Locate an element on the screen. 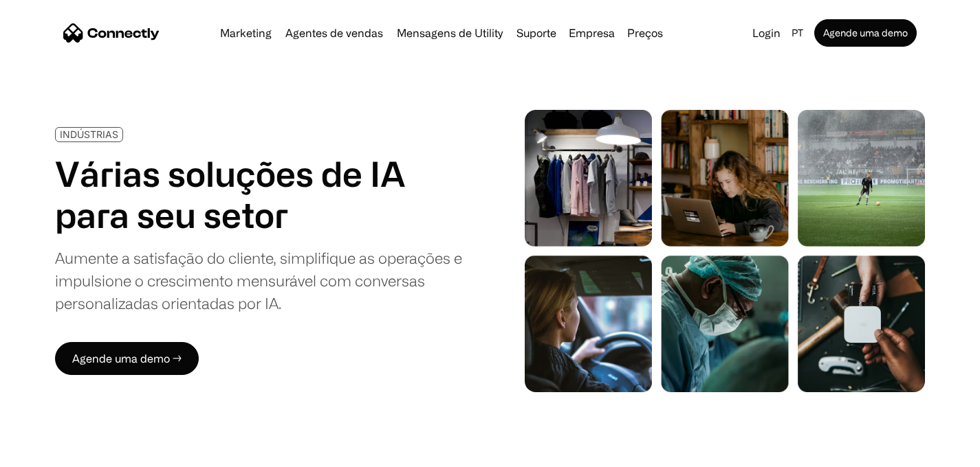 The height and width of the screenshot is (467, 980). a: Suporte is located at coordinates (536, 33).